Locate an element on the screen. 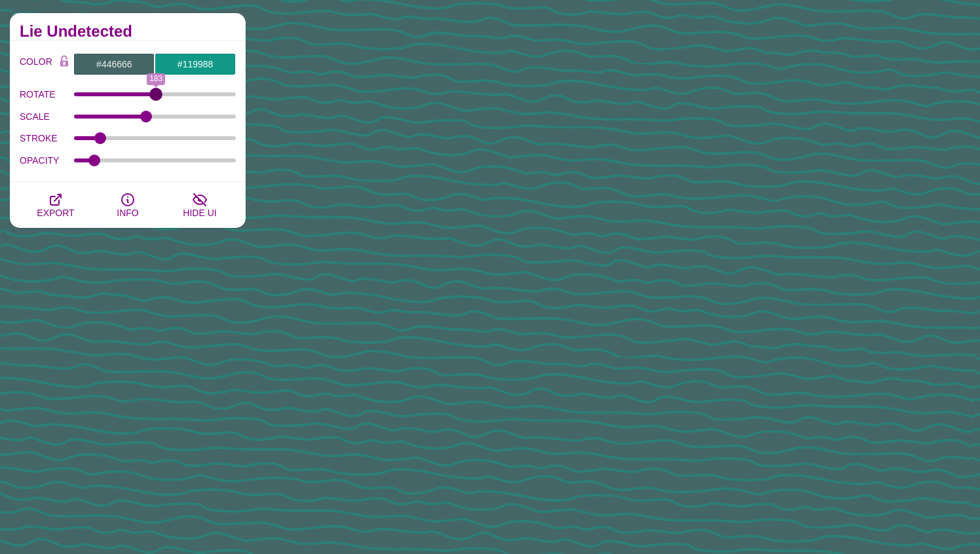  span: EXPORT is located at coordinates (55, 213).